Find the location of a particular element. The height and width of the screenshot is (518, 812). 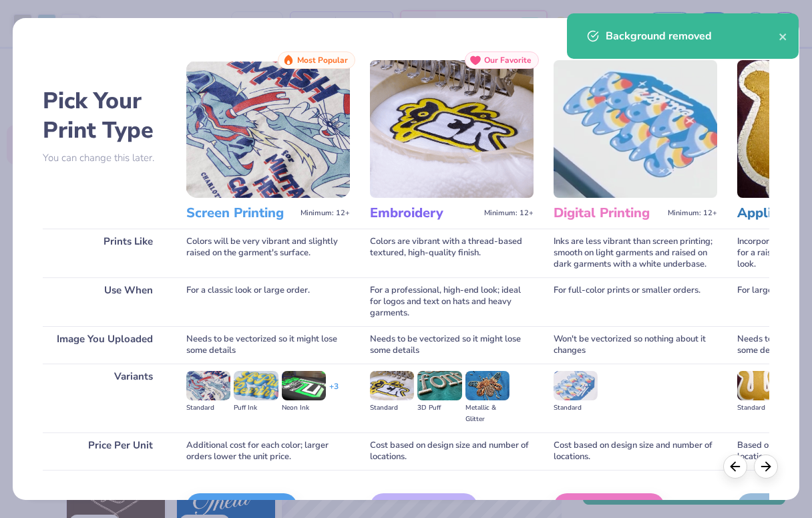

img: Puff Ink is located at coordinates (256, 386).